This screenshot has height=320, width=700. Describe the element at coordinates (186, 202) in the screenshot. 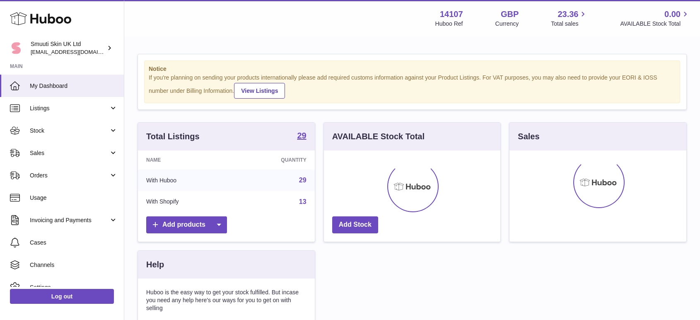

I see `td: With Shopify` at that location.